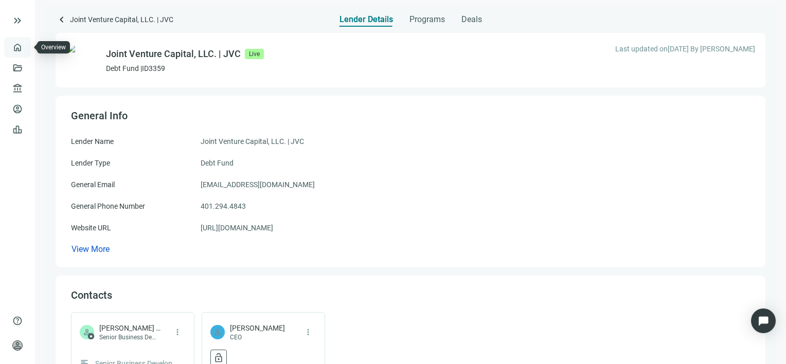 Image resolution: width=786 pixels, height=364 pixels. What do you see at coordinates (173, 54) in the screenshot?
I see `div: Joint Venture Capital, LLC. | JVC` at bounding box center [173, 54].